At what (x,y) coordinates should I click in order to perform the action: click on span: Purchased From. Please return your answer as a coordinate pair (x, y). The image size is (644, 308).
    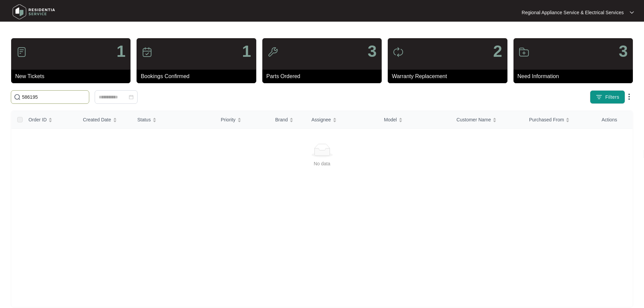
    Looking at the image, I should click on (546, 120).